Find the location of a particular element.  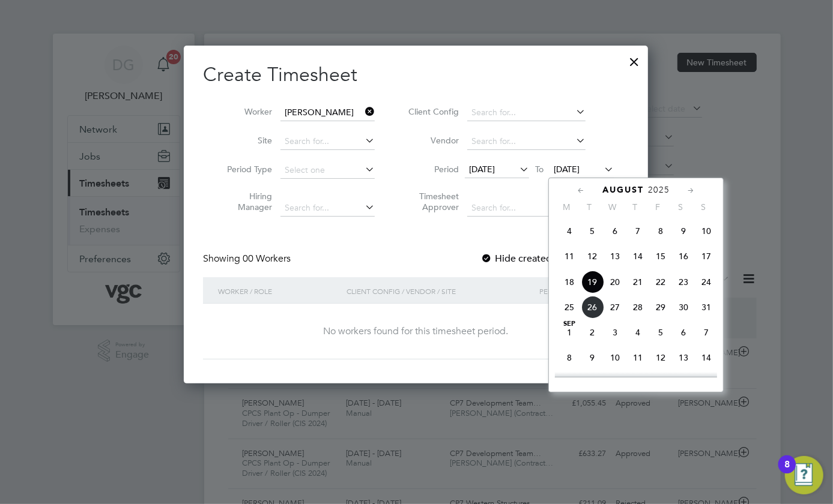

span: 31 is located at coordinates (706, 307).